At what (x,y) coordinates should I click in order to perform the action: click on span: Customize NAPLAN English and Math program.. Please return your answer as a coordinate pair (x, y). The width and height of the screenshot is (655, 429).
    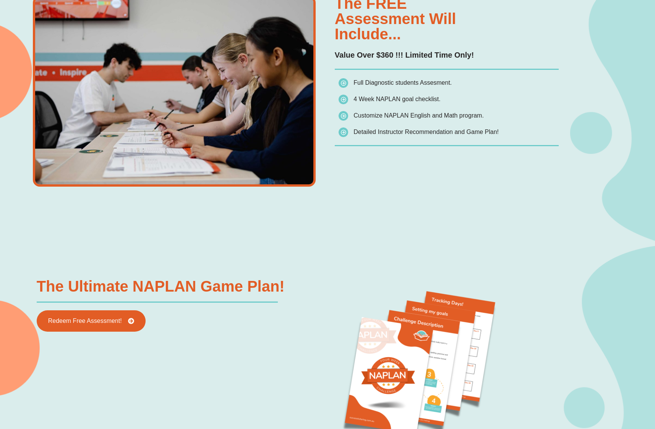
    Looking at the image, I should click on (418, 115).